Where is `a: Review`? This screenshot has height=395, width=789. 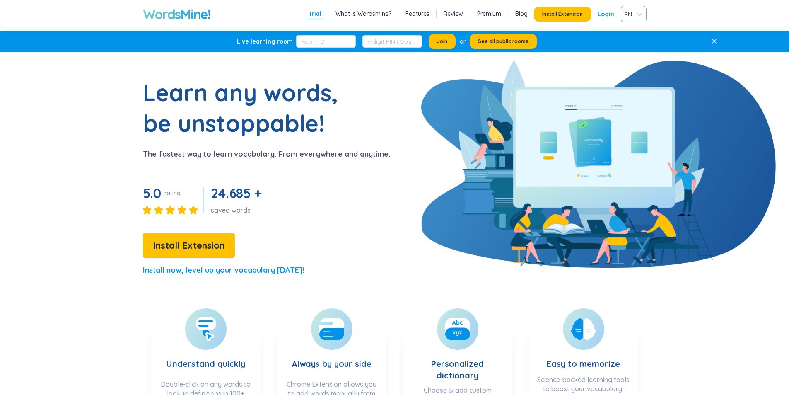 a: Review is located at coordinates (453, 14).